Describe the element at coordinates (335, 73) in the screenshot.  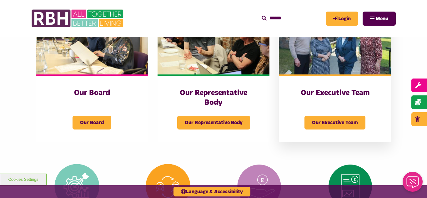
I see `a: Our Executive Team Our Executive Team` at that location.